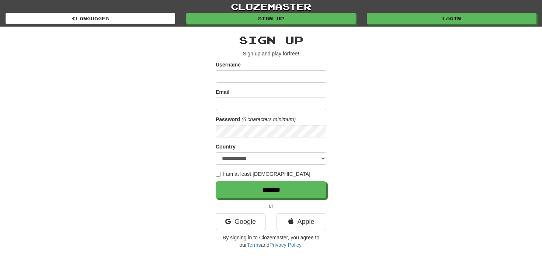  I want to click on label: Country, so click(226, 146).